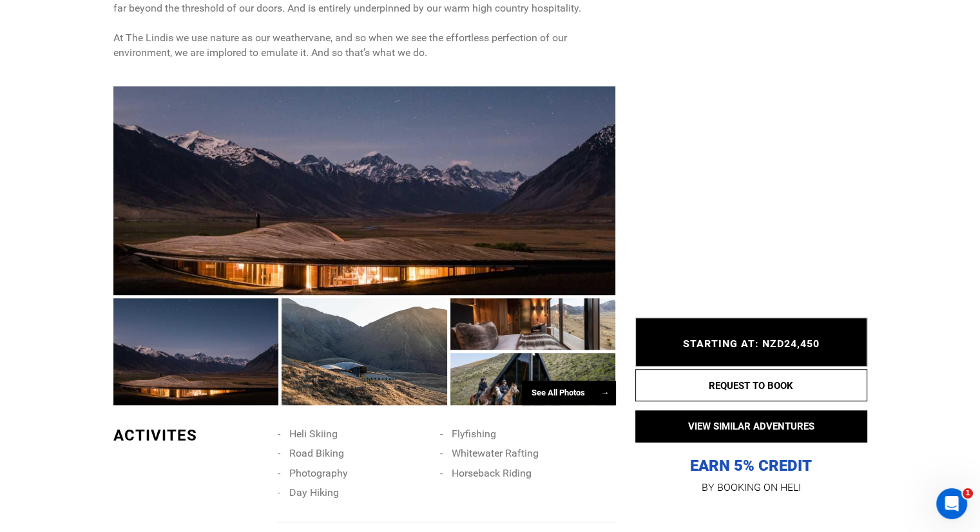 This screenshot has height=532, width=980. What do you see at coordinates (569, 393) in the screenshot?
I see `div: See All Photos` at bounding box center [569, 393].